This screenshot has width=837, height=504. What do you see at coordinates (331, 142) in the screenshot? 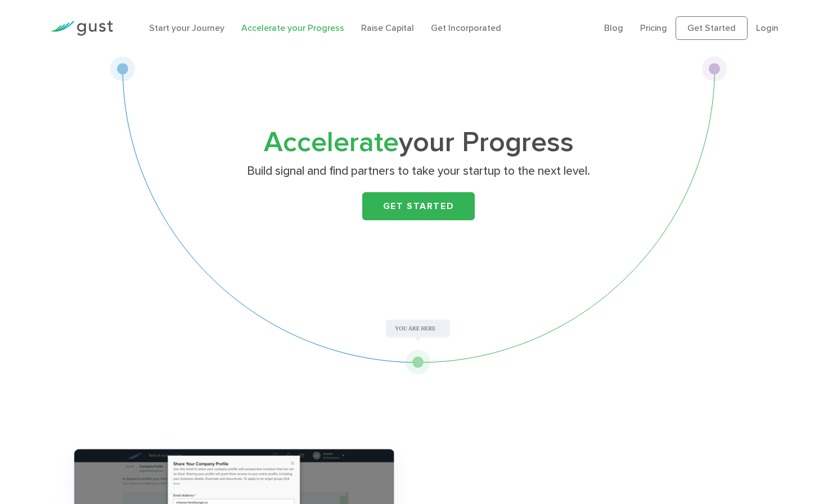
I see `span: Accelerate` at bounding box center [331, 142].